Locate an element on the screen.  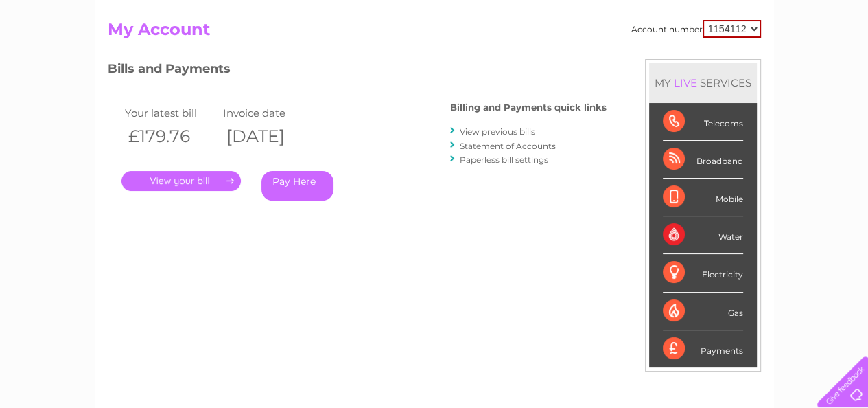
h4: Billing and Payments quick links is located at coordinates (528, 107).